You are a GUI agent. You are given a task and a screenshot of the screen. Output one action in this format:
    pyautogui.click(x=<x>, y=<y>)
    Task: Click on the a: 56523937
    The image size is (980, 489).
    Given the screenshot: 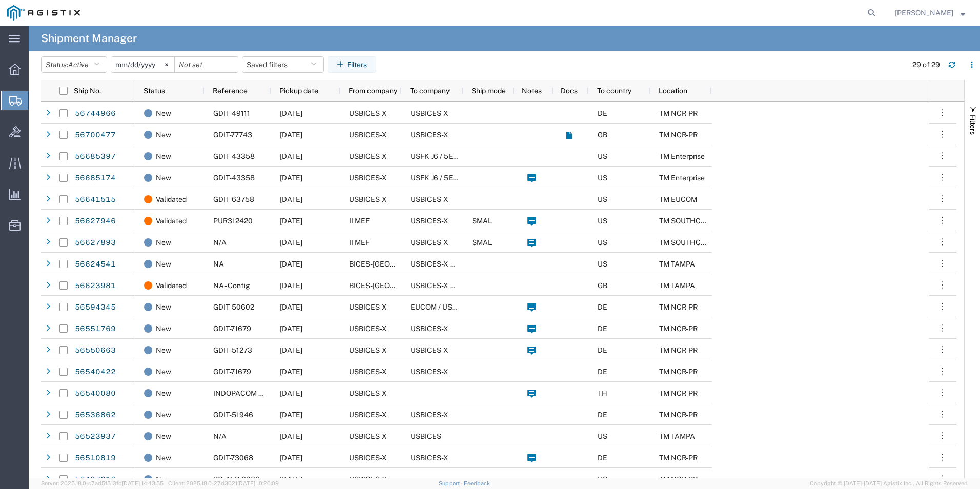 What is the action you would take?
    pyautogui.click(x=96, y=437)
    